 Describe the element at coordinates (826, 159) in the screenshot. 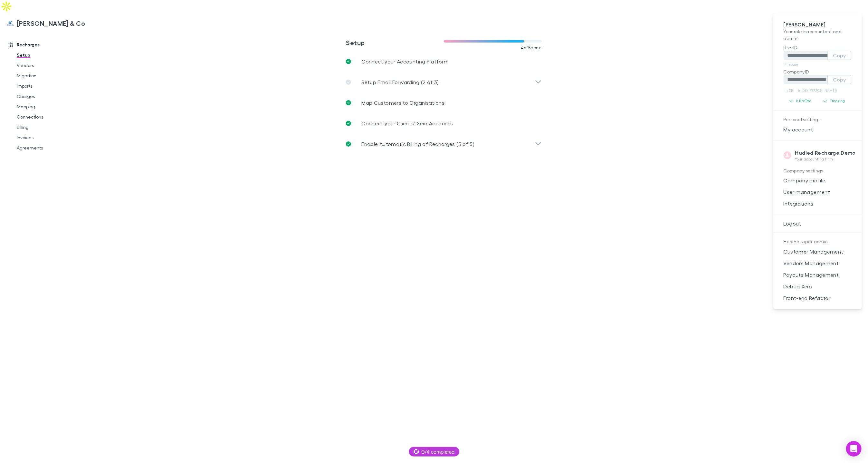

I see `p: Your accounting firm` at that location.